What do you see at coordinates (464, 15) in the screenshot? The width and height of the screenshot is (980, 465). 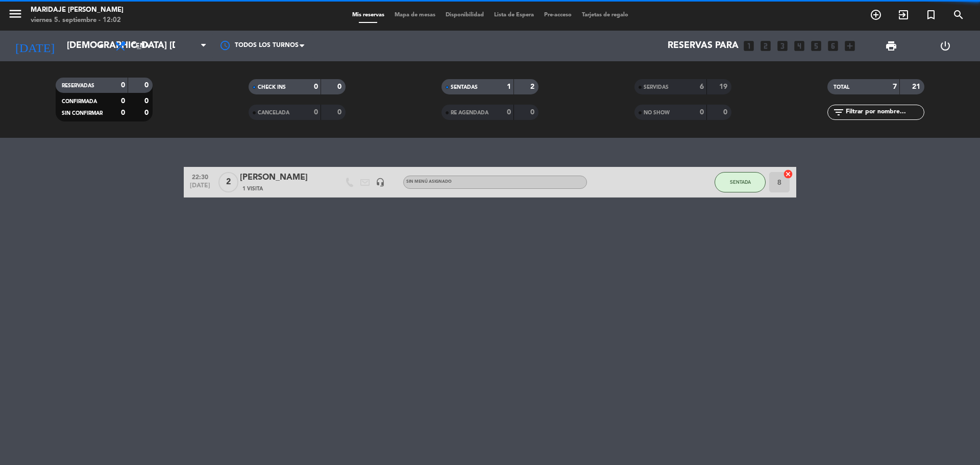 I see `span: Disponibilidad` at bounding box center [464, 15].